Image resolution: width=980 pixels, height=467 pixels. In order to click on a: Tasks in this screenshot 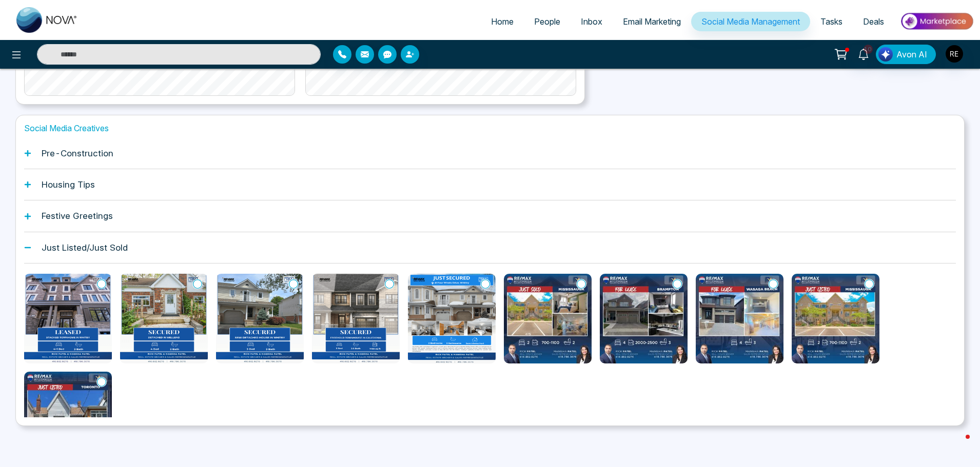, I will do `click(831, 22)`.